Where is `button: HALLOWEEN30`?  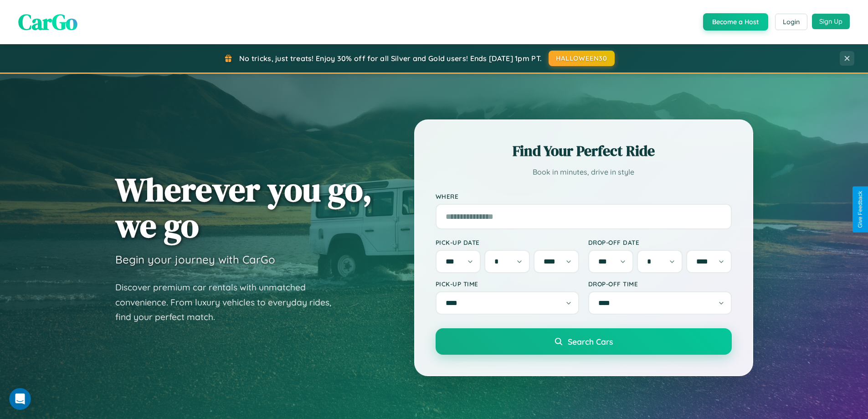 button: HALLOWEEN30 is located at coordinates (582, 59).